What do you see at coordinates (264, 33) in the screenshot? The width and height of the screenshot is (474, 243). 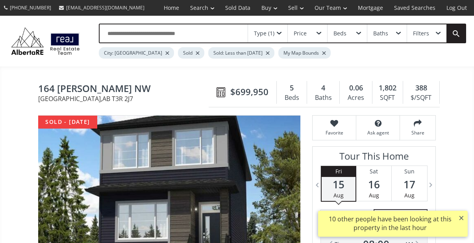 I see `div: Type (1)` at bounding box center [264, 33].